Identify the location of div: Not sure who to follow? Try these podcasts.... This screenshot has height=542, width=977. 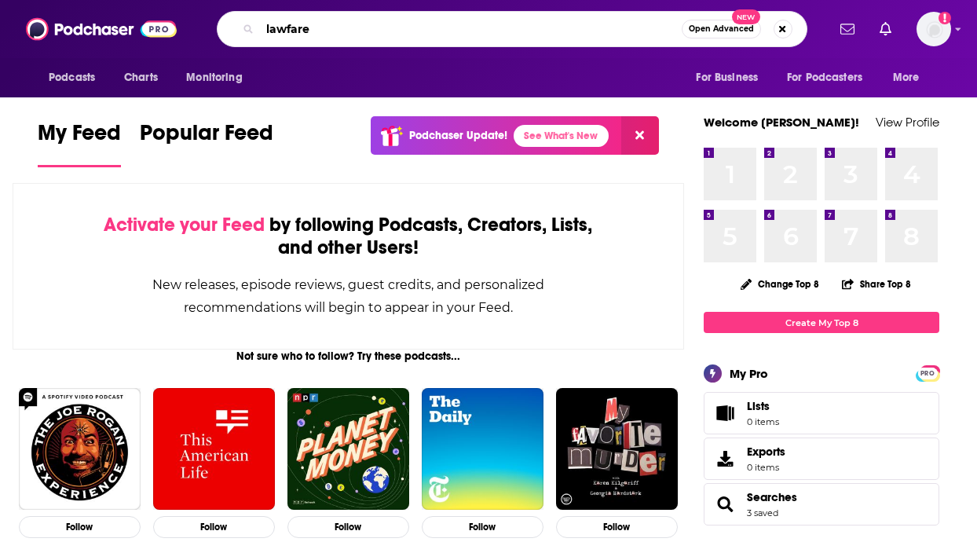
(348, 356).